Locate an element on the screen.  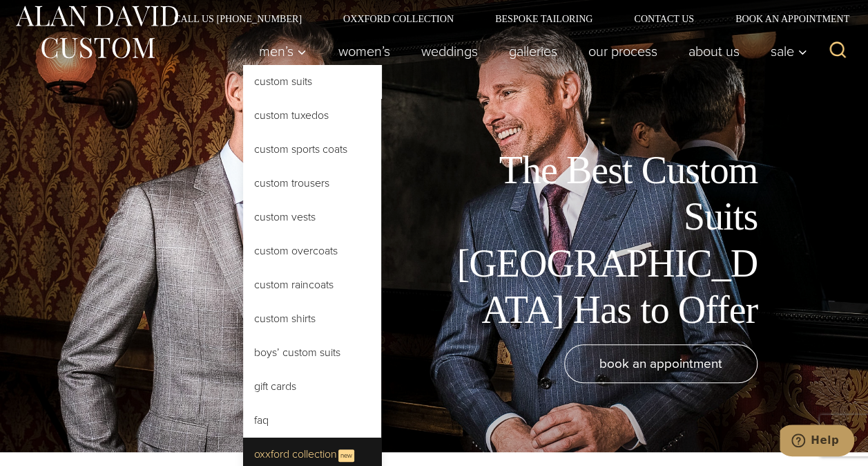
a: FAQ is located at coordinates (312, 420).